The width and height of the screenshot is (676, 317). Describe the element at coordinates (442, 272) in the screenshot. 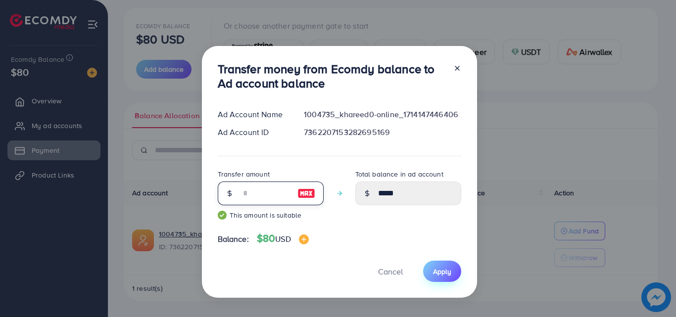

I see `span: Apply` at that location.